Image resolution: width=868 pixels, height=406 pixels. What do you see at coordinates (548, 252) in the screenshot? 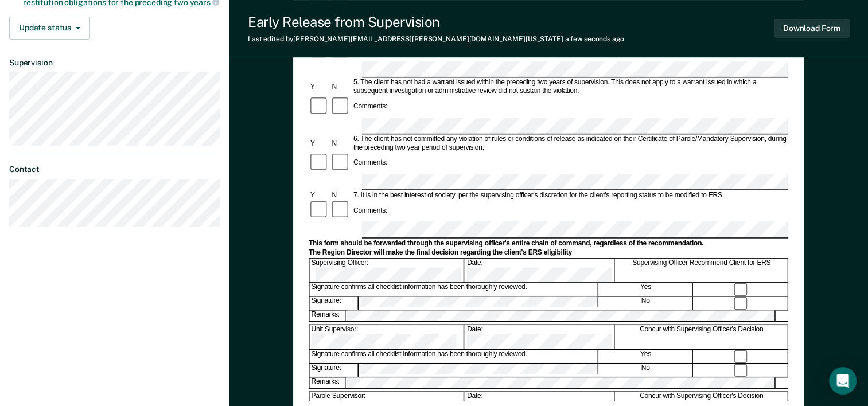
I see `div: The Region Director will make the final decision regarding the client's ERS eligibility` at bounding box center [548, 252].